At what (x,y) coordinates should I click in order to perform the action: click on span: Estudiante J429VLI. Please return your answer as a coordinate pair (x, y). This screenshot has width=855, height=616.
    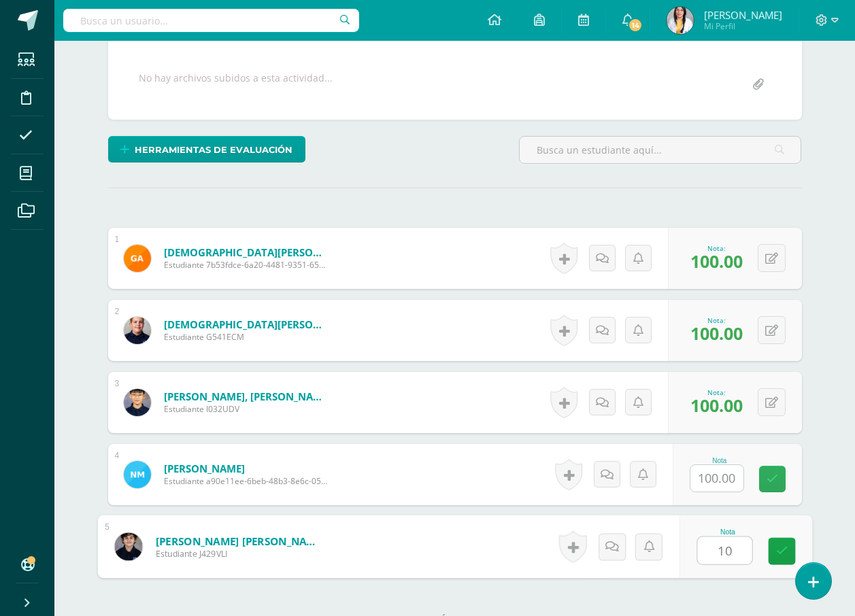
    Looking at the image, I should click on (239, 554).